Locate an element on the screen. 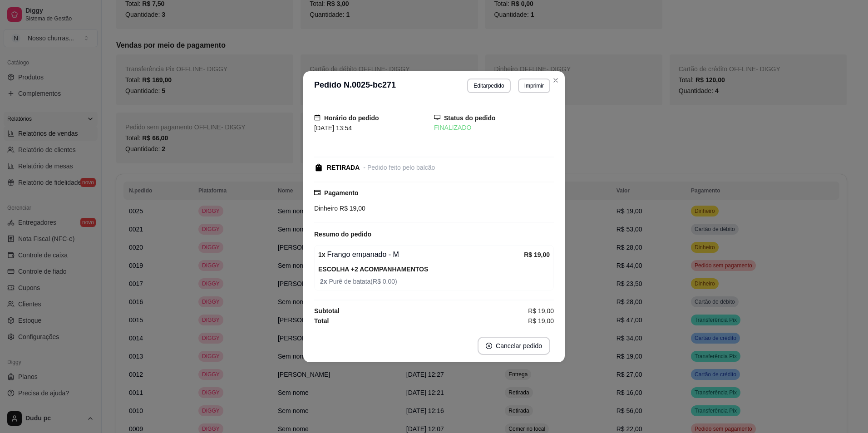 This screenshot has width=868, height=433. span: close-circle is located at coordinates (489, 346).